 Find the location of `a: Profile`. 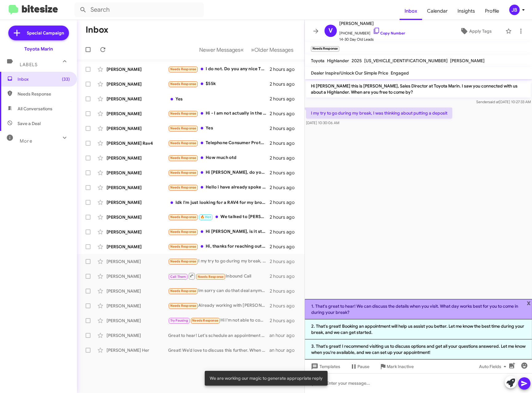

a: Profile is located at coordinates (492, 11).